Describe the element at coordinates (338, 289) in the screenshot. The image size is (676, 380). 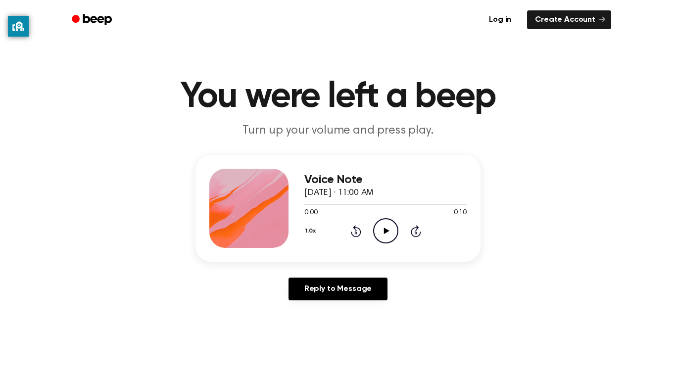
I see `a: Reply to Message` at that location.